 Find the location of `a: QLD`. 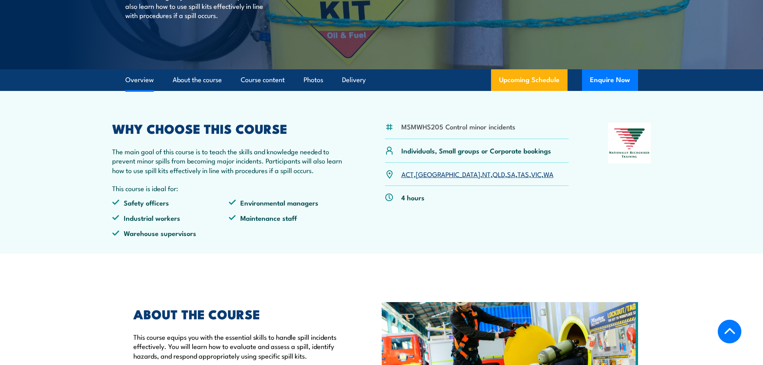

a: QLD is located at coordinates (498, 174).